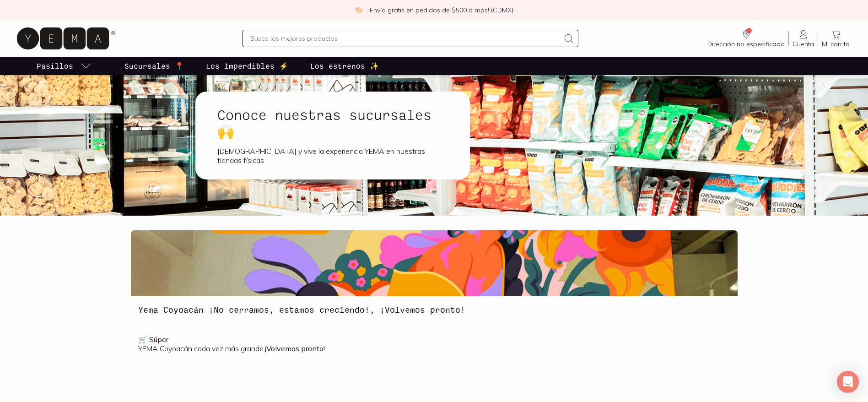 This screenshot has height=402, width=868. What do you see at coordinates (836, 44) in the screenshot?
I see `span: Mi carrito` at bounding box center [836, 44].